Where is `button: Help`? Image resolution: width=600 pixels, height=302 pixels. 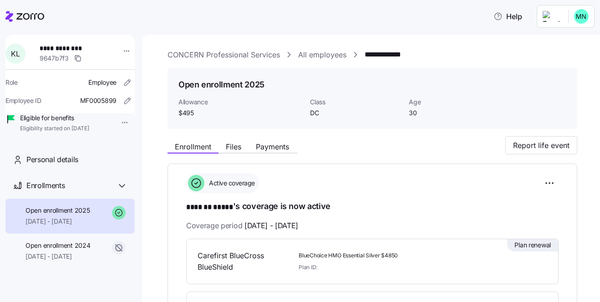
button: Help is located at coordinates (508, 16).